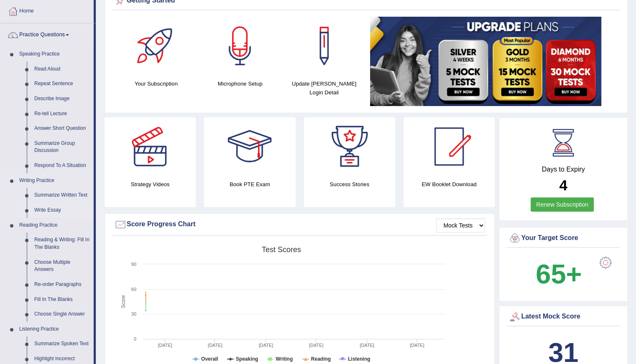 This screenshot has width=636, height=364. I want to click on a: Re-order Paragraphs, so click(62, 285).